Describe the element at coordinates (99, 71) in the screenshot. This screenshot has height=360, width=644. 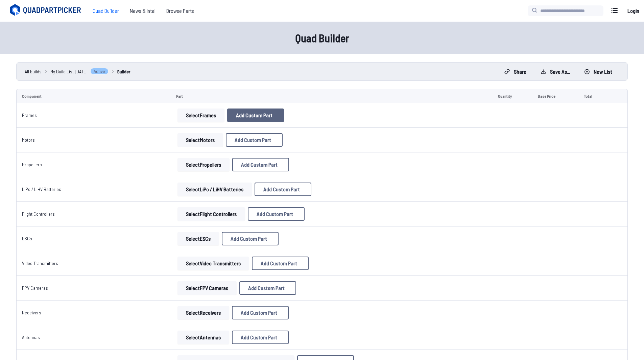
I see `span: Active` at that location.